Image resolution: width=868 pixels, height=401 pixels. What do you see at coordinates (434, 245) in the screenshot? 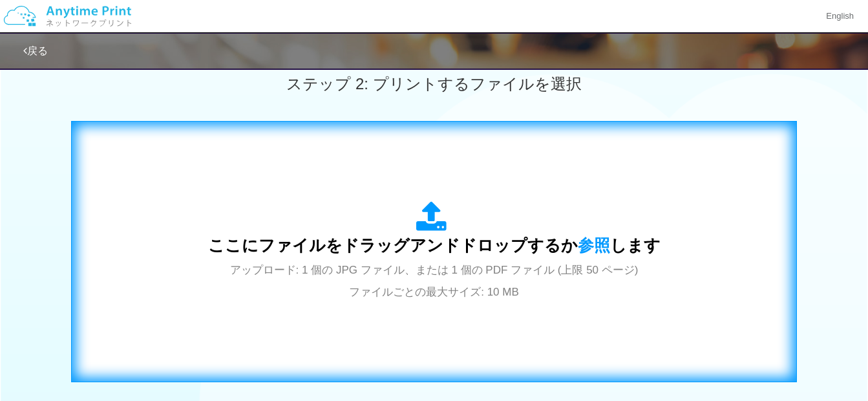
I see `span: ここにファイルをドラッグアンドドロップするか します` at bounding box center [434, 245].